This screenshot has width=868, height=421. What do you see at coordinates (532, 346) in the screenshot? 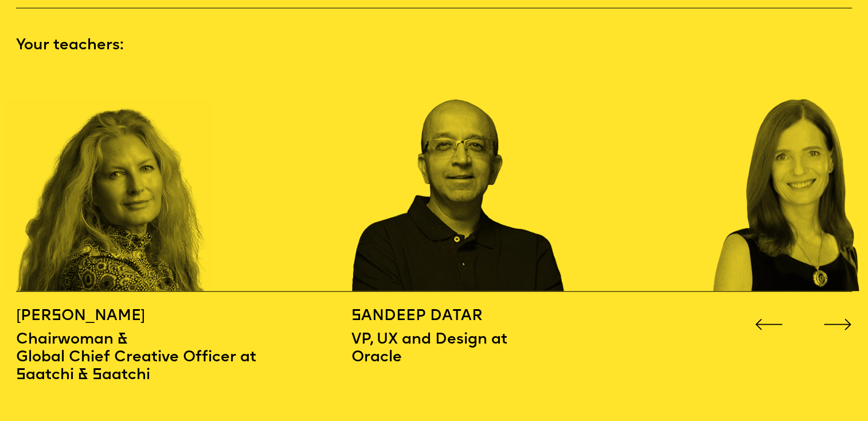
I see `p: VP, UX and Design at Oracle` at bounding box center [532, 346].